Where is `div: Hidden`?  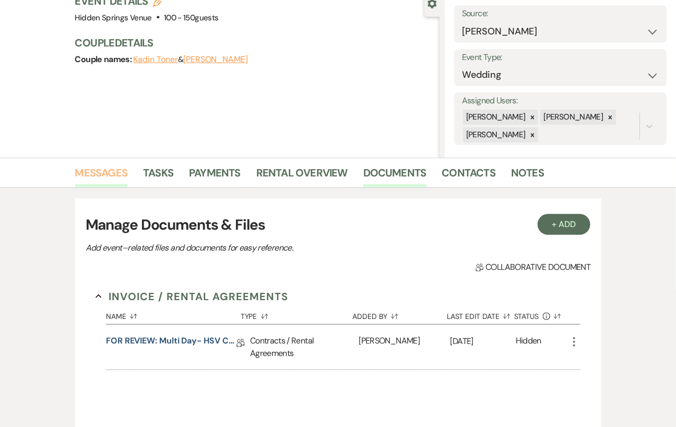
div: Hidden is located at coordinates (529, 347).